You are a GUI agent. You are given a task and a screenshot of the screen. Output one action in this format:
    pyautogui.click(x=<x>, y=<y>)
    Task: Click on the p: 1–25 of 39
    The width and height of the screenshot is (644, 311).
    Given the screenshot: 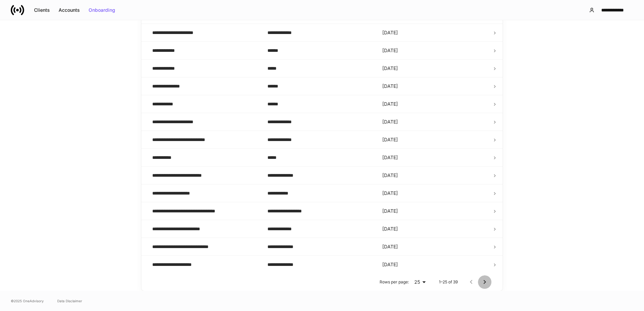 What is the action you would take?
    pyautogui.click(x=448, y=282)
    